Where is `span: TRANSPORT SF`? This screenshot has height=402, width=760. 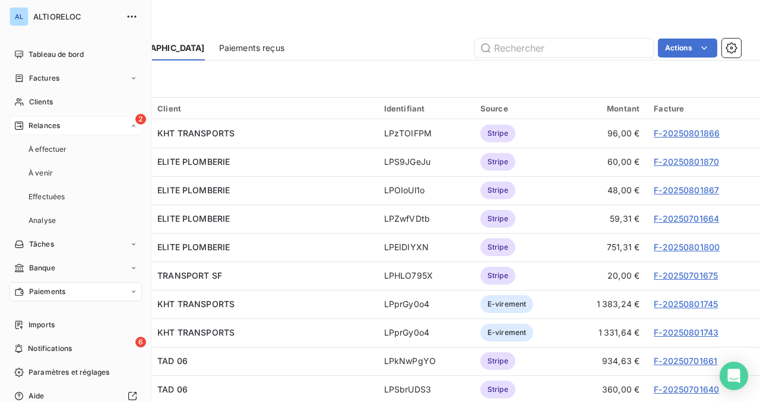 span: TRANSPORT SF is located at coordinates (189, 275).